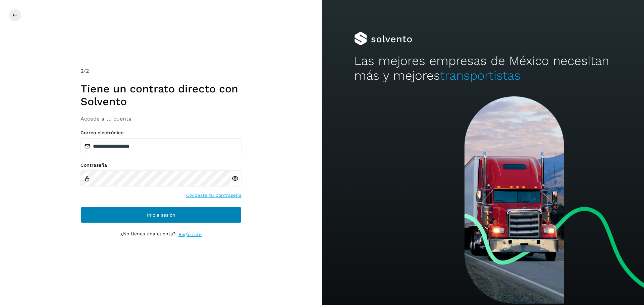  What do you see at coordinates (82, 71) in the screenshot?
I see `span: 2` at bounding box center [82, 71].